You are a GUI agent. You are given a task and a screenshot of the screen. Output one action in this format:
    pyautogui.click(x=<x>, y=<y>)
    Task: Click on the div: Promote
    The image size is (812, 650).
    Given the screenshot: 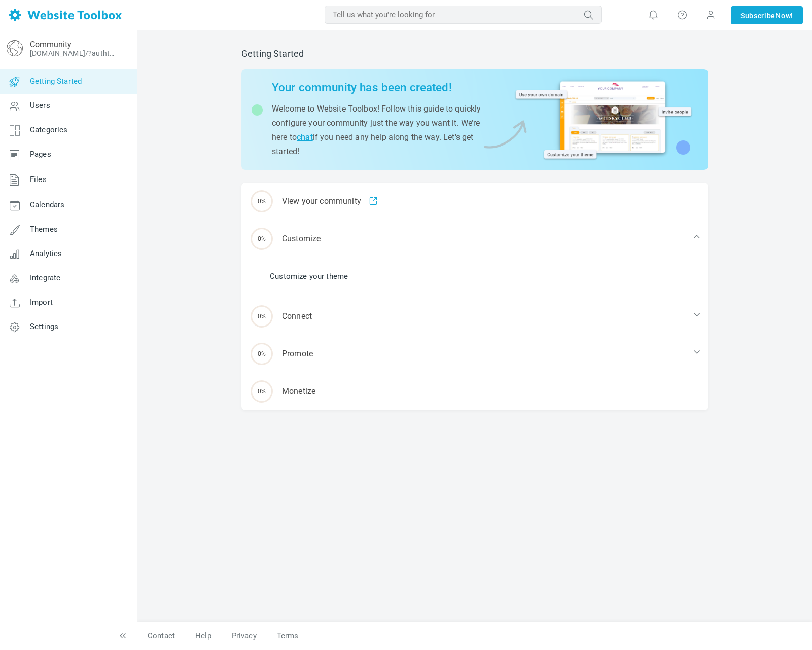 What is the action you would take?
    pyautogui.click(x=475, y=354)
    